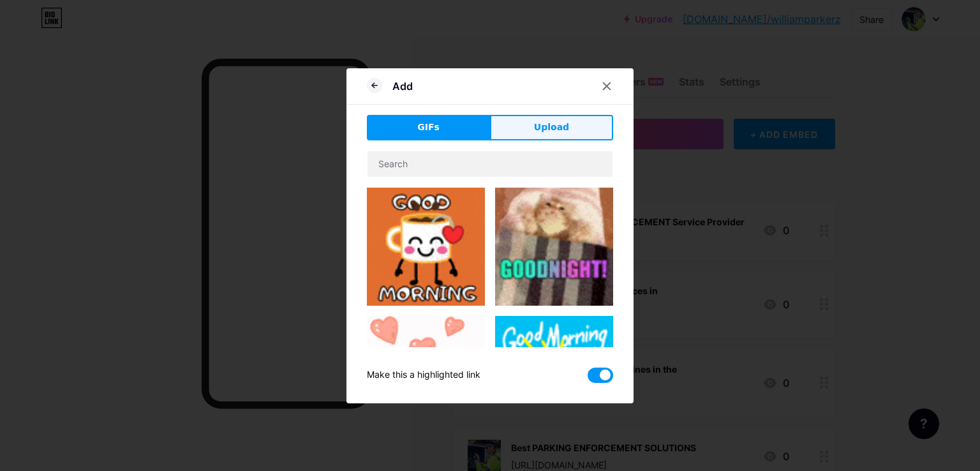 Image resolution: width=980 pixels, height=471 pixels. What do you see at coordinates (428, 127) in the screenshot?
I see `span: GIFs` at bounding box center [428, 127].